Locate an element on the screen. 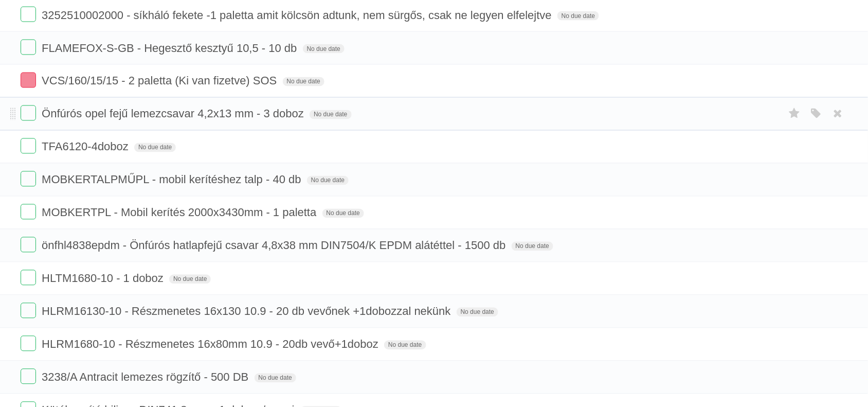  span: VCS/160/15/15 - 2 paletta (Ki van fizetve) SOS is located at coordinates (160, 81).